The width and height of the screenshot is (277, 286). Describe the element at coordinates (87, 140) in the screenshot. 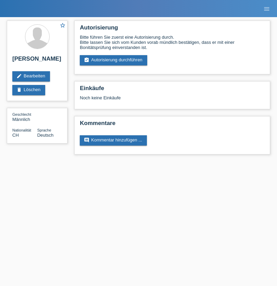

I see `i: comment` at that location.